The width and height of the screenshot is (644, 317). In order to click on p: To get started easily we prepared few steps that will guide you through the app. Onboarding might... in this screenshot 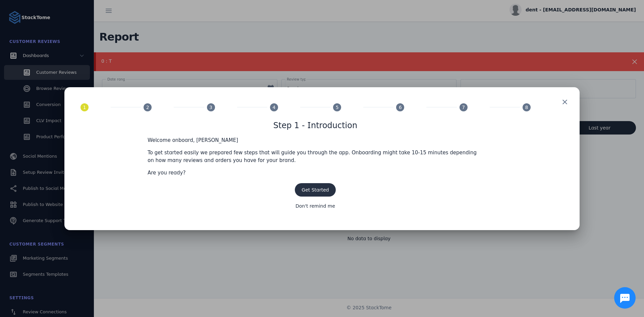, I will do `click(315, 156)`.